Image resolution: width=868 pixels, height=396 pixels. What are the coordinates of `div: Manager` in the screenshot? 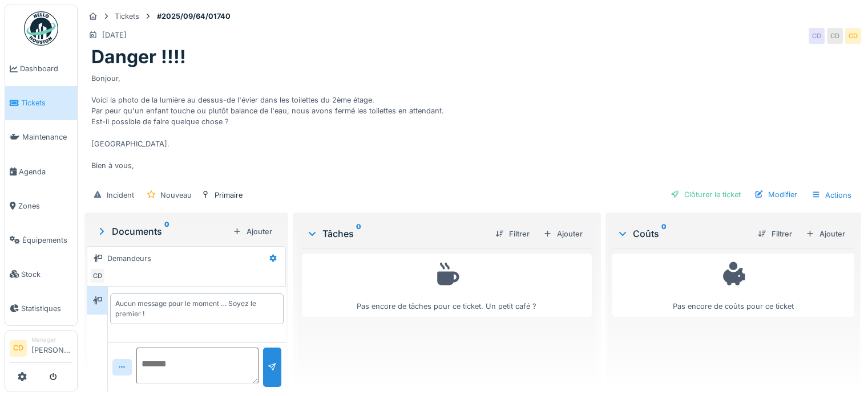 It's located at (52, 340).